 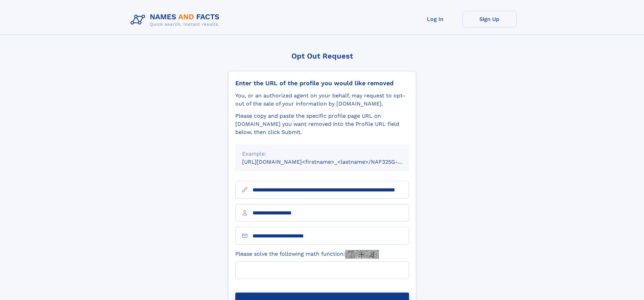 I want to click on a: Log In, so click(x=435, y=19).